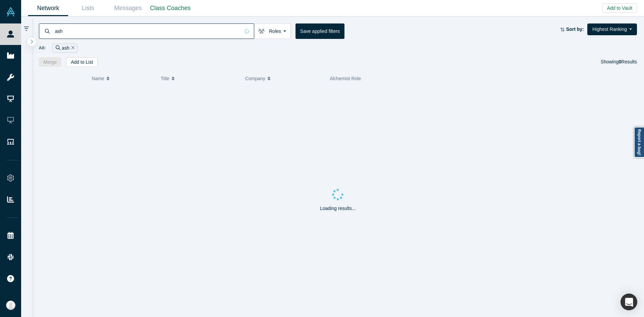  What do you see at coordinates (123, 78) in the screenshot?
I see `button: Name` at bounding box center [123, 78].